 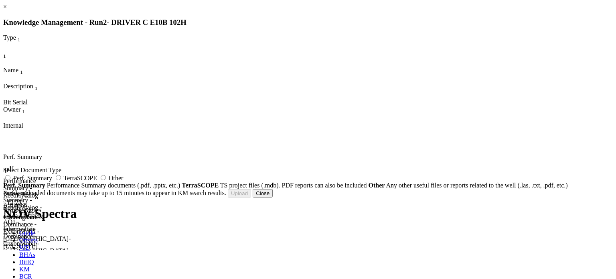 What do you see at coordinates (24, 269) in the screenshot?
I see `span: KM` at bounding box center [24, 269].